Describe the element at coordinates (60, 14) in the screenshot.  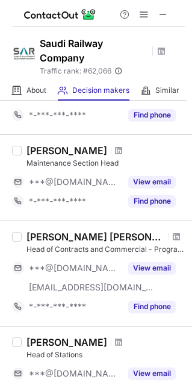
I see `img: ContactOut v5.3.10` at that location.